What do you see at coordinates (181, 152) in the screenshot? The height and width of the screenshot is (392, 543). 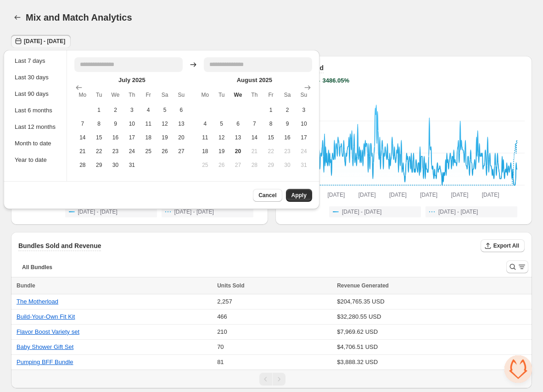 I see `button: Saturday July 27 2025` at bounding box center [181, 152].